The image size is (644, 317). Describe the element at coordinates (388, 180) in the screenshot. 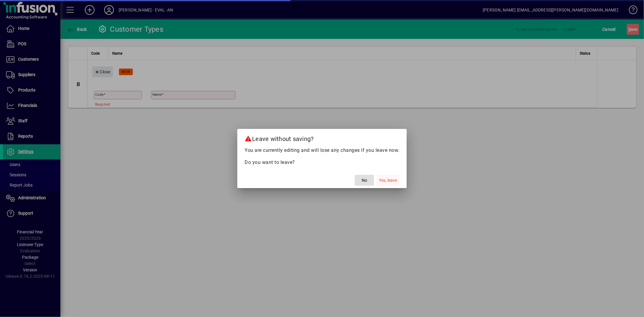

I see `button: Yes, leave` at that location.